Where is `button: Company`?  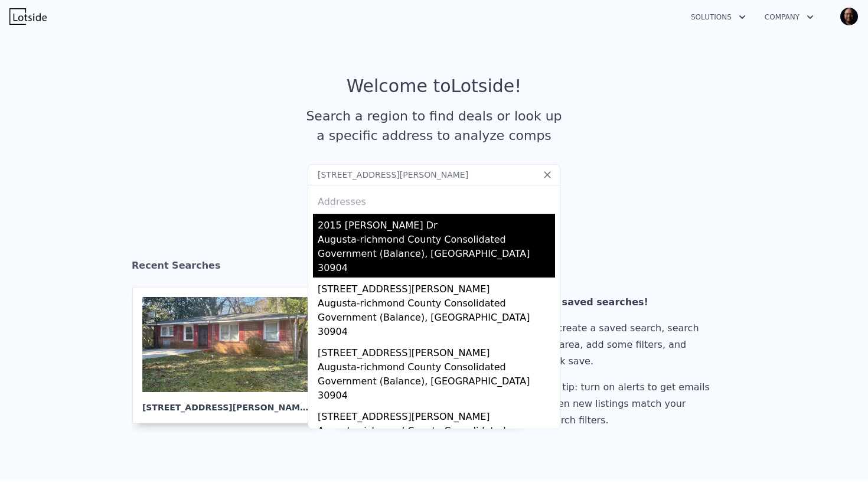 button: Company is located at coordinates (789, 17).